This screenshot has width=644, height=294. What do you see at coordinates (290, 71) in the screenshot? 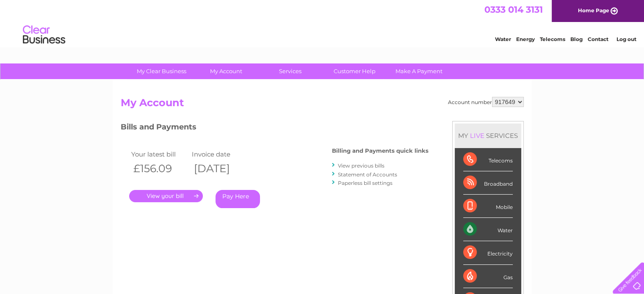
I see `a: Services` at bounding box center [290, 71].